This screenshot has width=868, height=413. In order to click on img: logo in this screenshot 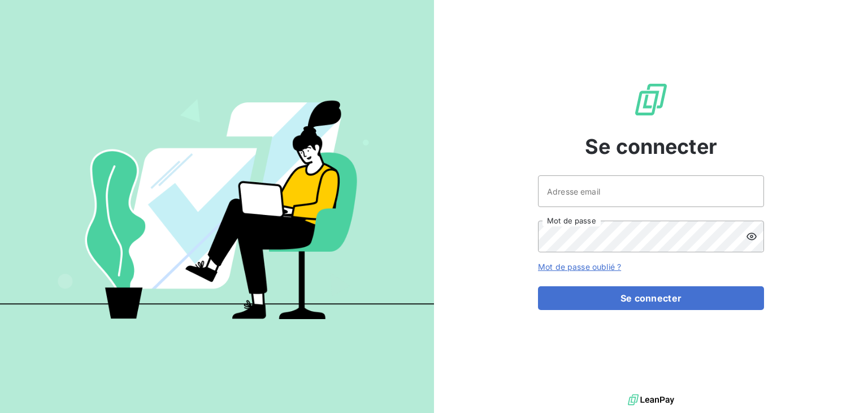, I will do `click(651, 399)`.